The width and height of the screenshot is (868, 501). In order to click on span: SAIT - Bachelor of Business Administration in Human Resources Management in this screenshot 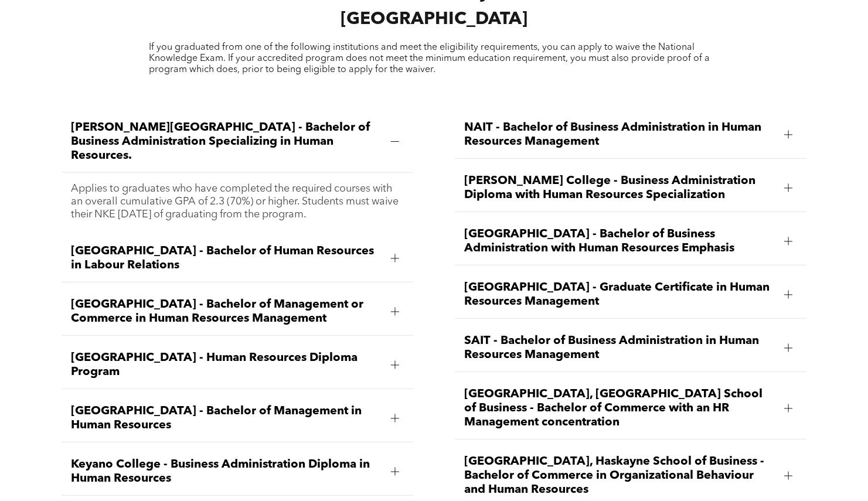, I will do `click(619, 348)`.